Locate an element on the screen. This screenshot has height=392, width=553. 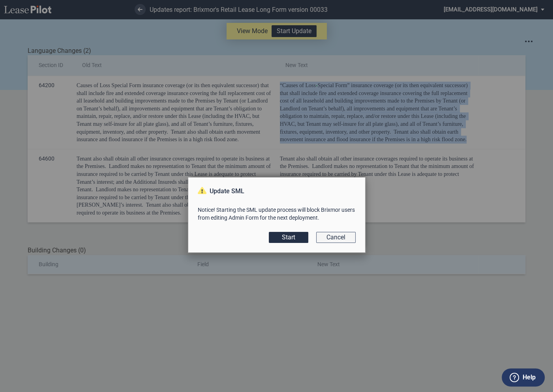
md-dialog: Update SMLNotice! Starting ... is located at coordinates (277, 215).